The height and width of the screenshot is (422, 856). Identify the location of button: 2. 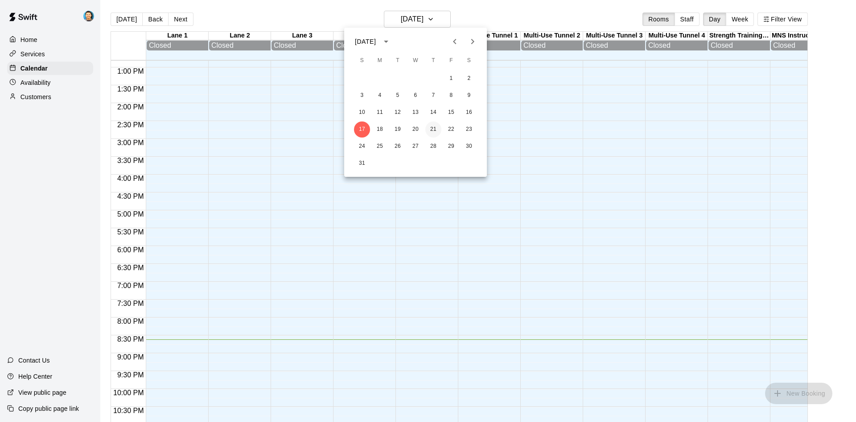
(469, 79).